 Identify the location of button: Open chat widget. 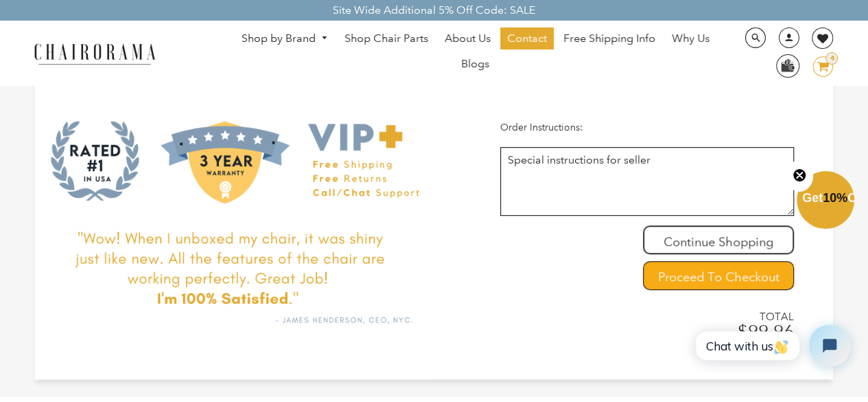
(149, 33).